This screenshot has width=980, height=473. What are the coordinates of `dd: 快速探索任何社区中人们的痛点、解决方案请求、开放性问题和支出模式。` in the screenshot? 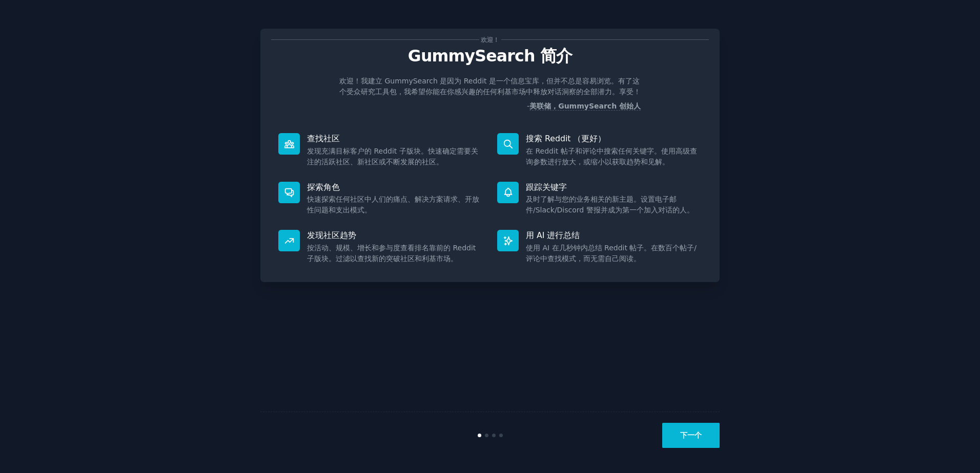 It's located at (394, 205).